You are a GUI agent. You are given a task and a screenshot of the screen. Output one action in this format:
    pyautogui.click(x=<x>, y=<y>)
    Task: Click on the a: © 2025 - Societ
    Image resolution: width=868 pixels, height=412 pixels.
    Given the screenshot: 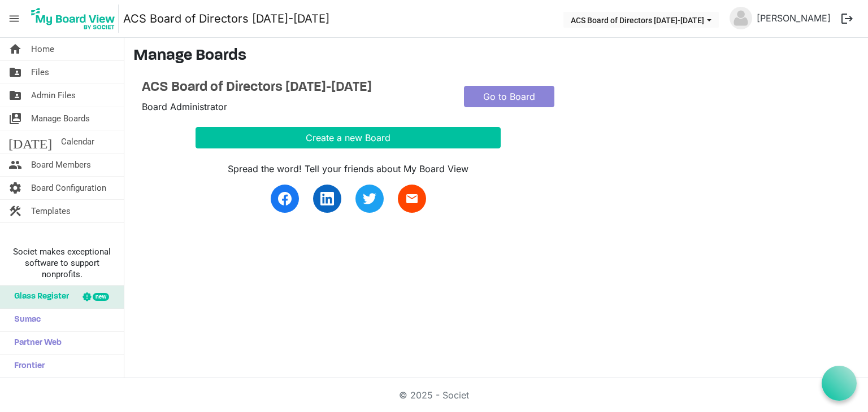 What is the action you would take?
    pyautogui.click(x=434, y=396)
    